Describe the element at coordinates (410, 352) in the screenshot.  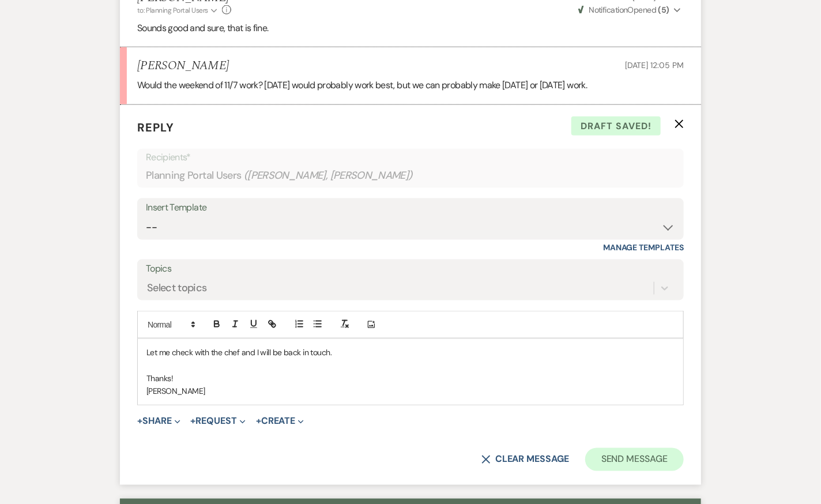
I see `p: Let me check with the chef and I will be back in touch.` at that location.